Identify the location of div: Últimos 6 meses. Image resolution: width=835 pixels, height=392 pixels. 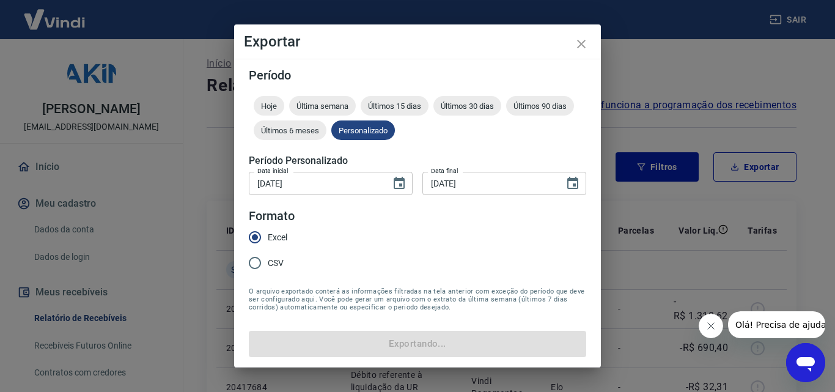
(290, 130).